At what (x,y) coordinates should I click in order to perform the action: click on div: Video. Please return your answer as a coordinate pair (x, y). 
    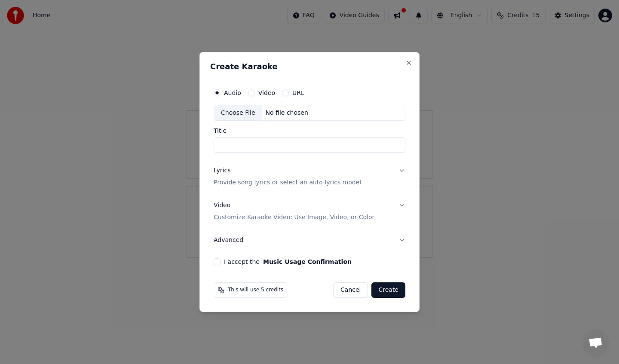
    Looking at the image, I should click on (294, 212).